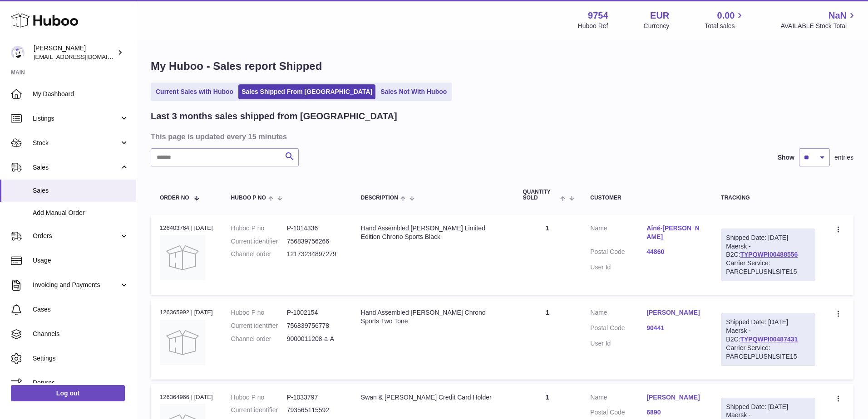 The image size is (868, 419). Describe the element at coordinates (768, 339) in the screenshot. I see `a: TYPQWPI00487431` at that location.